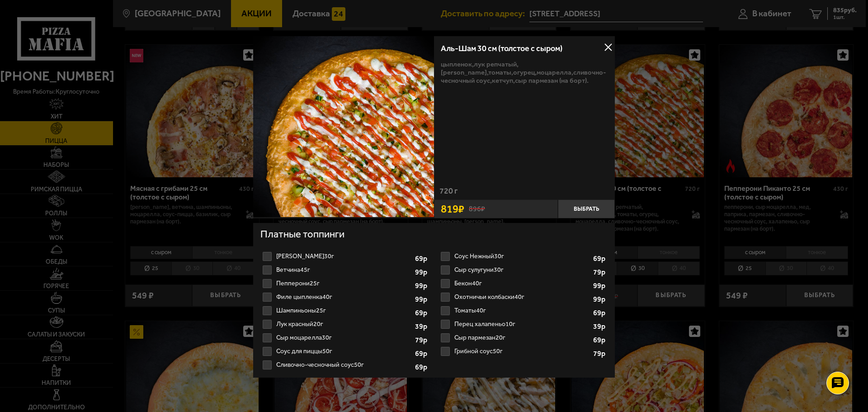 The image size is (868, 412). I want to click on span: 819 ₽, so click(453, 209).